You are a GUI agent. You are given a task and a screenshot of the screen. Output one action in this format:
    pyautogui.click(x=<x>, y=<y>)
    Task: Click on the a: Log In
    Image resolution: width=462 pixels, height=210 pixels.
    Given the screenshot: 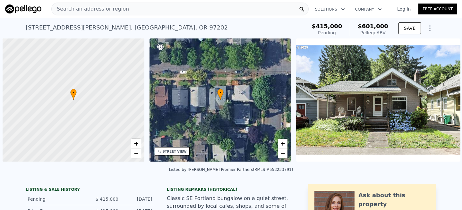 What is the action you would take?
    pyautogui.click(x=404, y=9)
    